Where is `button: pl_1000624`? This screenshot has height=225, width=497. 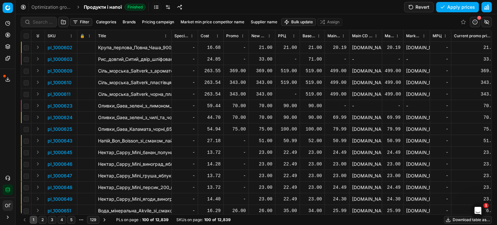
button: pl_1000624 is located at coordinates (60, 117).